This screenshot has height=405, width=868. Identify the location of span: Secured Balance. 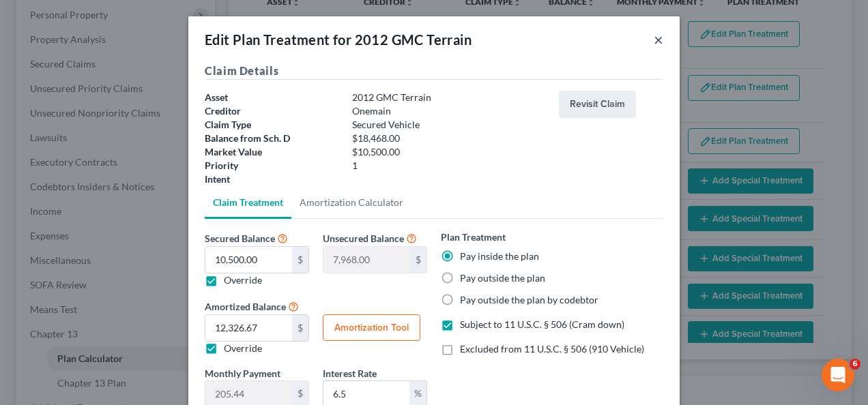
(239, 238).